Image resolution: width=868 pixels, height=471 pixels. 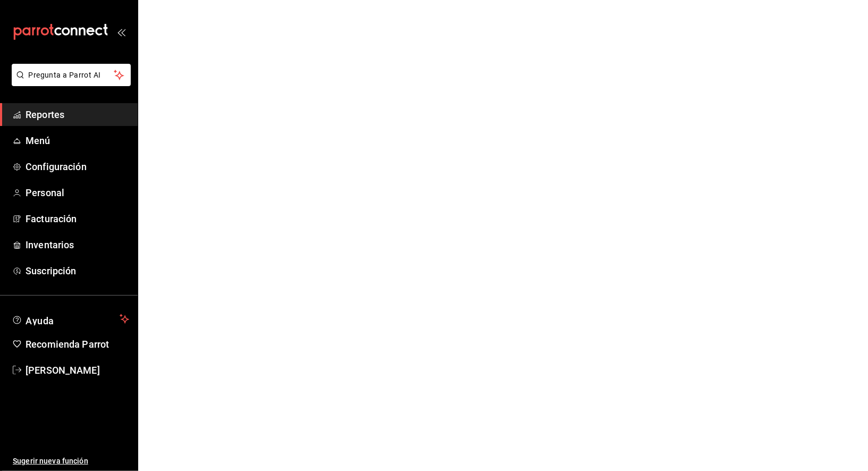 I want to click on span: Facturación, so click(x=77, y=218).